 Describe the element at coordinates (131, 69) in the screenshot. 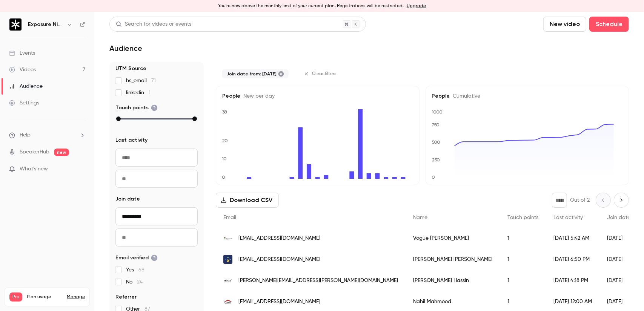

I see `span: UTM Source` at that location.